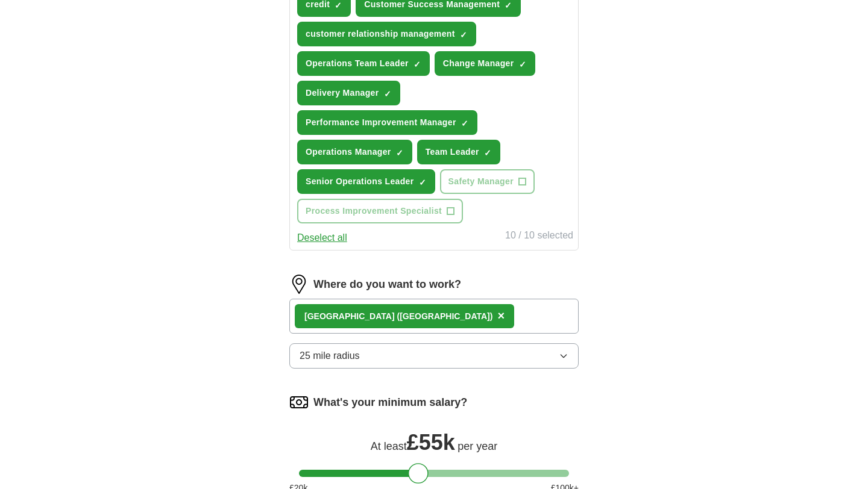 The width and height of the screenshot is (868, 489). What do you see at coordinates (373, 211) in the screenshot?
I see `span: Process Improvement Specialist` at bounding box center [373, 211].